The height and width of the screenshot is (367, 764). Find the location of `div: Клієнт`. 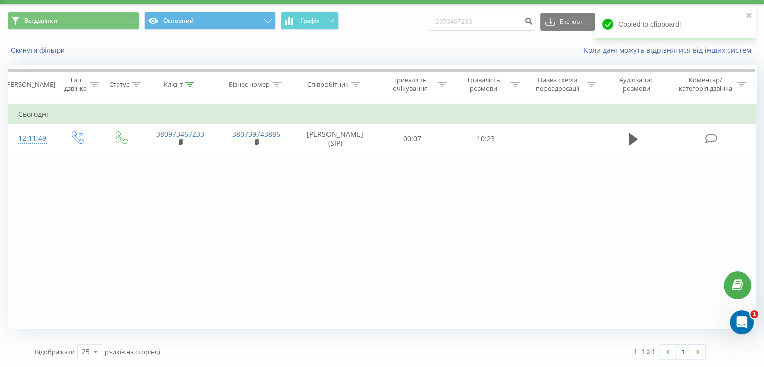

div: Клієнт is located at coordinates (173, 84).